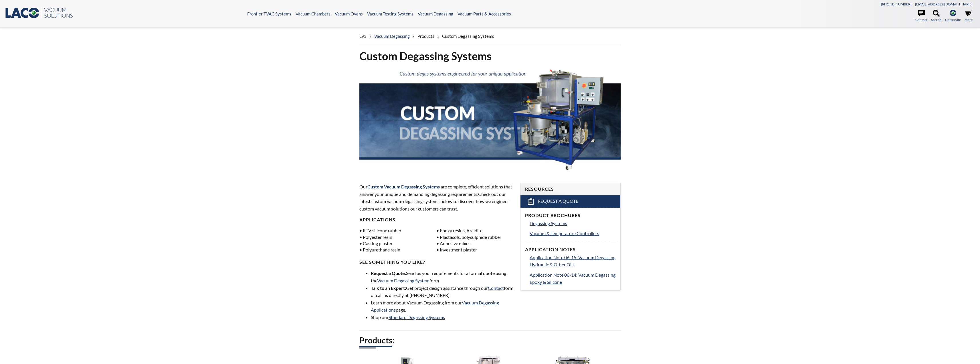 The width and height of the screenshot is (980, 364). Describe the element at coordinates (388, 273) in the screenshot. I see `strong: Request a Quote:` at that location.